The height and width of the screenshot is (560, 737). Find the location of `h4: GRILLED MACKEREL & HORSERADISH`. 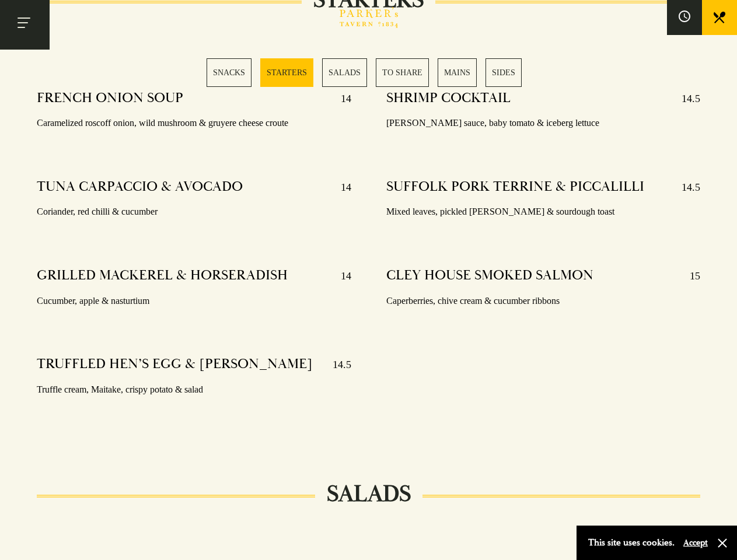

h4: GRILLED MACKEREL & HORSERADISH is located at coordinates (162, 276).